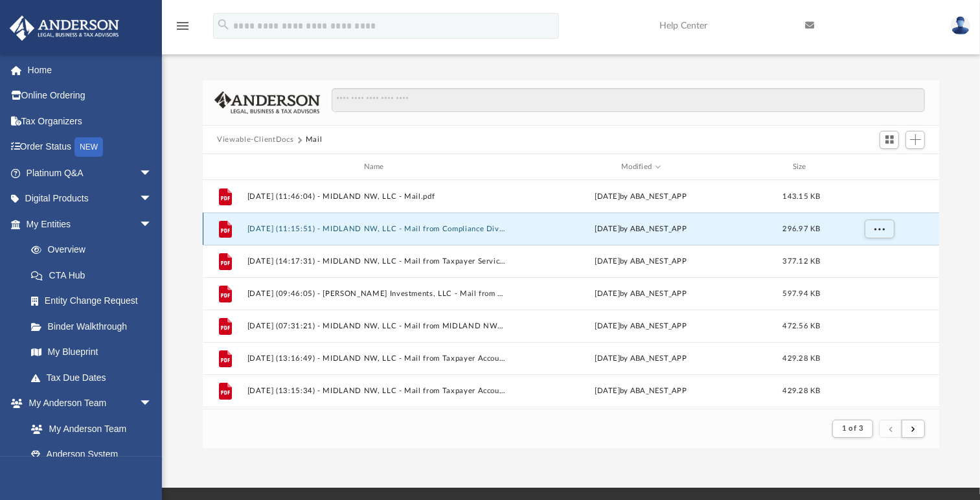 This screenshot has height=500, width=980. Describe the element at coordinates (90, 70) in the screenshot. I see `a: Home` at that location.